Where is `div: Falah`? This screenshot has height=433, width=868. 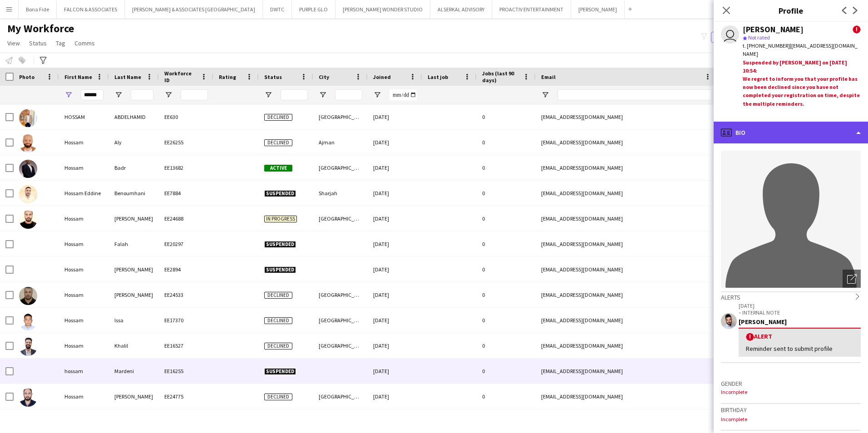
div: Falah is located at coordinates (134, 244).